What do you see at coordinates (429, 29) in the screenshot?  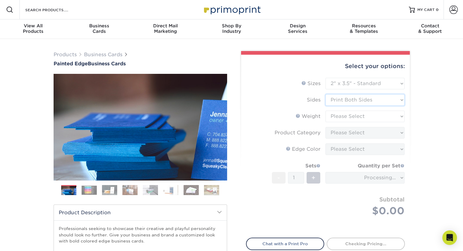 I see `div: & Support` at bounding box center [429, 29].